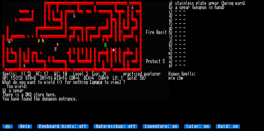 Image resolution: width=264 pixels, height=131 pixels. I want to click on div: 7, so click(145, 78).